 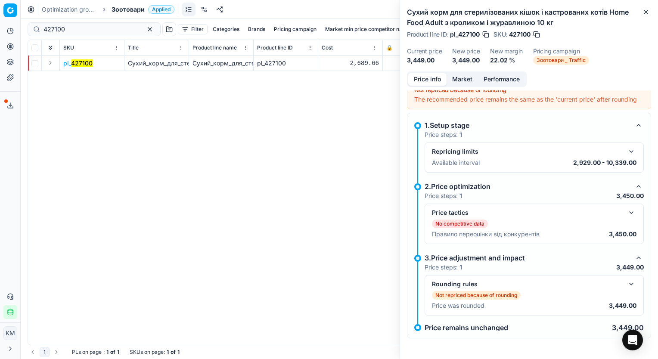 What do you see at coordinates (527, 186) in the screenshot?
I see `div: 2.Price optimization` at bounding box center [527, 186].